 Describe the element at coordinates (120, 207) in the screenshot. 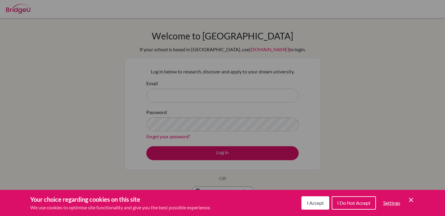

I see `p: We use cookies to optimise site functionality and give you the best possible experience.` at that location.